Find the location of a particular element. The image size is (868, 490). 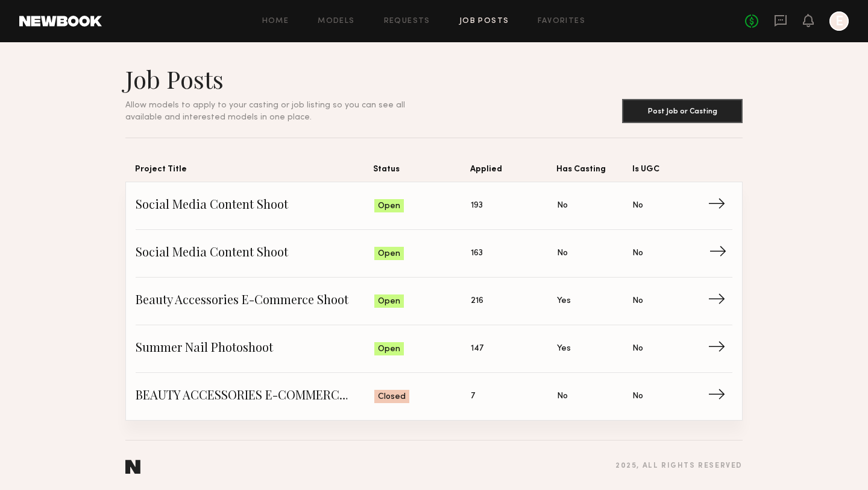

a: E is located at coordinates (839, 21).